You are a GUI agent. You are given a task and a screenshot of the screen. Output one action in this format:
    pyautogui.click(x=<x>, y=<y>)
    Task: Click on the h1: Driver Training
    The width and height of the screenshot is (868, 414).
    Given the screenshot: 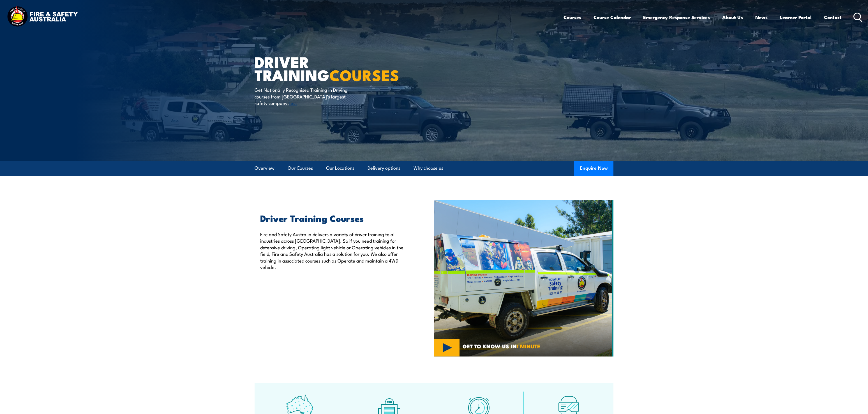 What is the action you would take?
    pyautogui.click(x=324, y=68)
    